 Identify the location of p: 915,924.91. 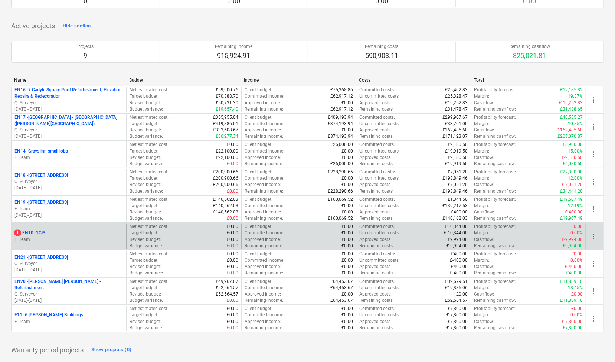
(233, 56).